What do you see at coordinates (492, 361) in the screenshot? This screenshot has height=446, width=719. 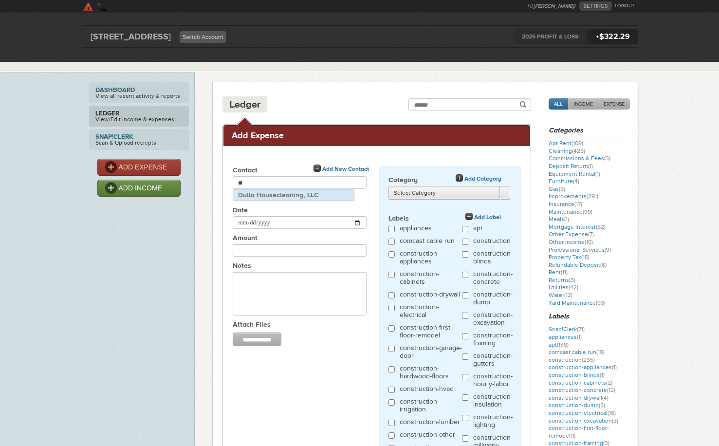 I see `label: construction-gutters` at bounding box center [492, 361].